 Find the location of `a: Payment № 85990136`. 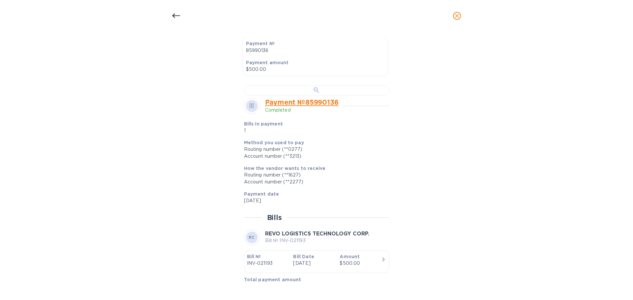

a: Payment № 85990136 is located at coordinates (302, 102).